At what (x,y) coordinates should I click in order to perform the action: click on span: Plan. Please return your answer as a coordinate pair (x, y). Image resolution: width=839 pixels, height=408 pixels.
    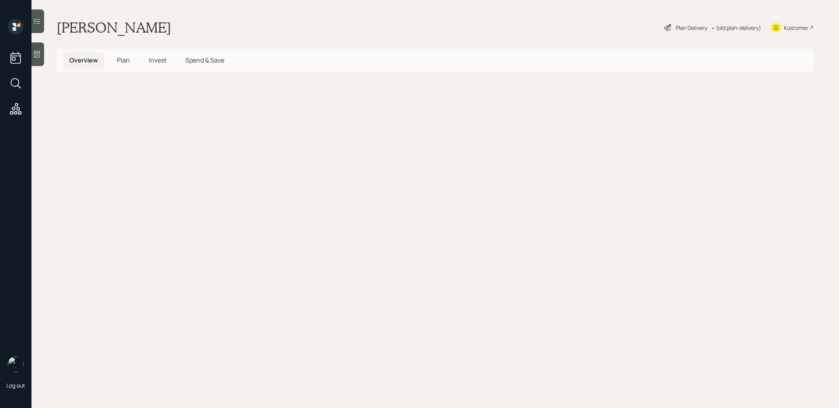
    Looking at the image, I should click on (123, 60).